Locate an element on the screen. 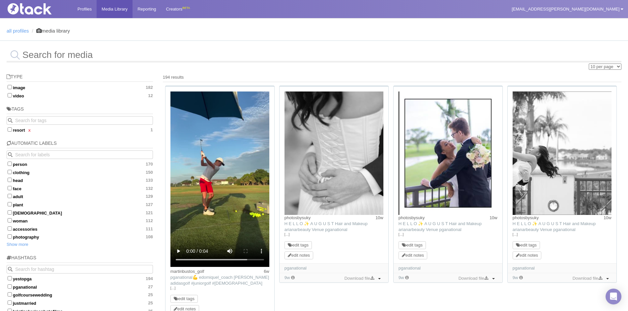 Image resolution: width=628 pixels, height=311 pixels. label: head is located at coordinates (80, 180).